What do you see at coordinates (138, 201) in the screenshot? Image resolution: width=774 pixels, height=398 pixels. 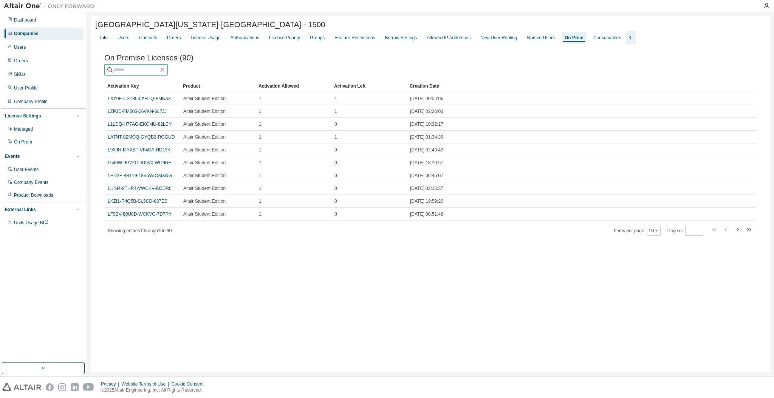 I see `a: LKZI1-R4Q5B-SL5CD-687ES` at bounding box center [138, 201].